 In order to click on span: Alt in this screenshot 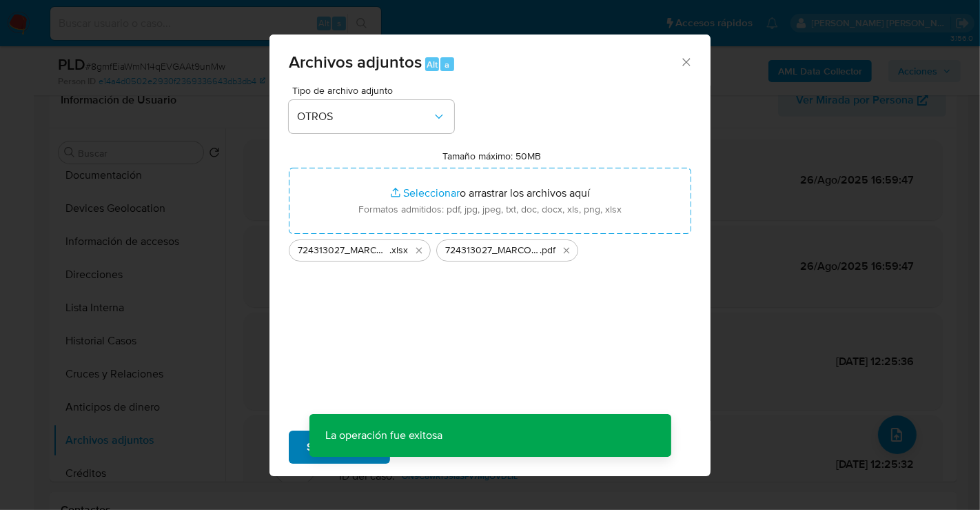, I will do `click(432, 64)`.